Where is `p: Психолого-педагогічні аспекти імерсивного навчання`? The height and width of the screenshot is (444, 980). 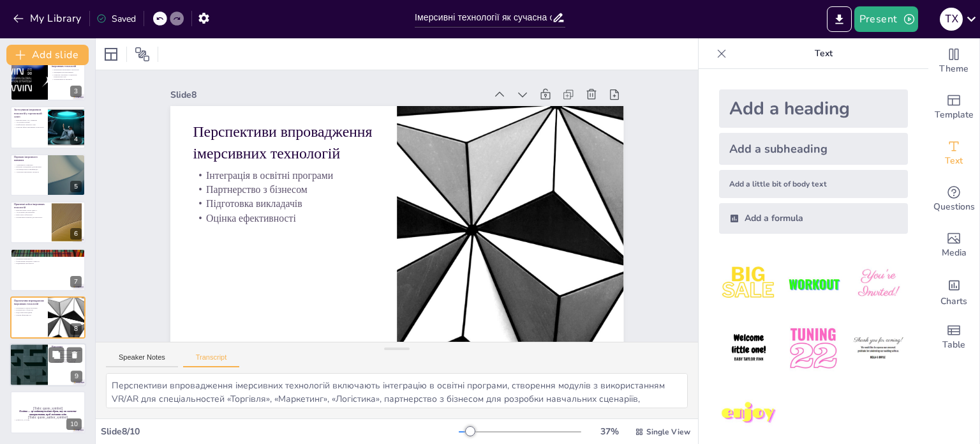
p: Психолого-педагогічні аспекти імерсивного навчання is located at coordinates (47, 254).